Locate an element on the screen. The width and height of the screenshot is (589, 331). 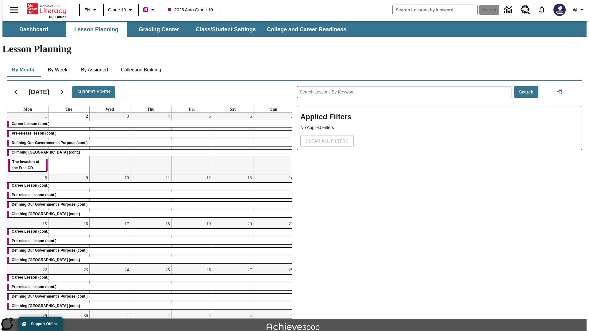
td: September 20, 2025 is located at coordinates (233, 243).